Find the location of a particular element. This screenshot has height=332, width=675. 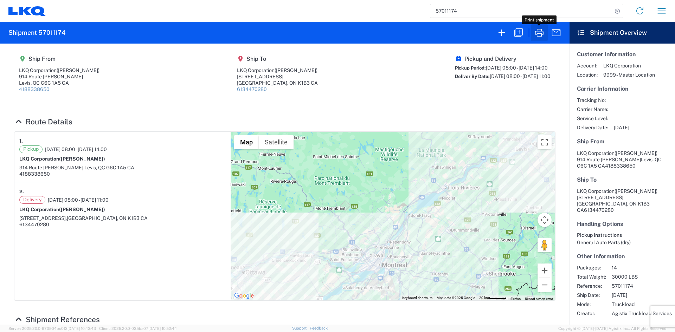

h5: Other Information is located at coordinates (623, 256).